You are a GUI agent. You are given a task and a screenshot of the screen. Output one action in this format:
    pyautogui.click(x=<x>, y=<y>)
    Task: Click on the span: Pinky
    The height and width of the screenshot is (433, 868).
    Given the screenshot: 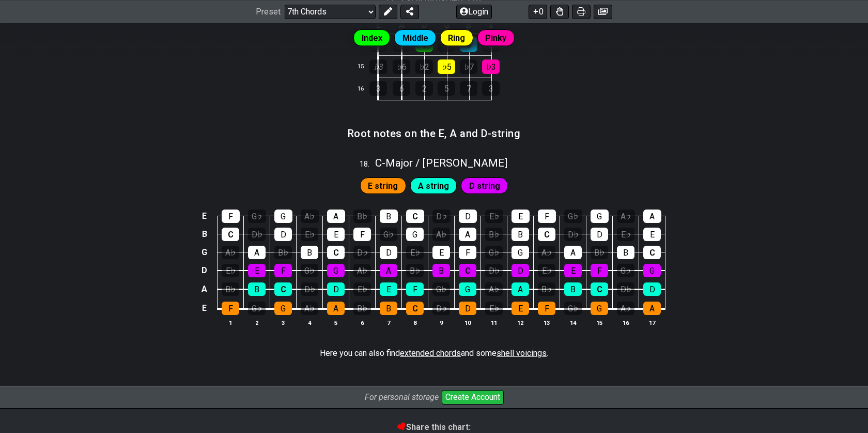 What is the action you would take?
    pyautogui.click(x=496, y=38)
    